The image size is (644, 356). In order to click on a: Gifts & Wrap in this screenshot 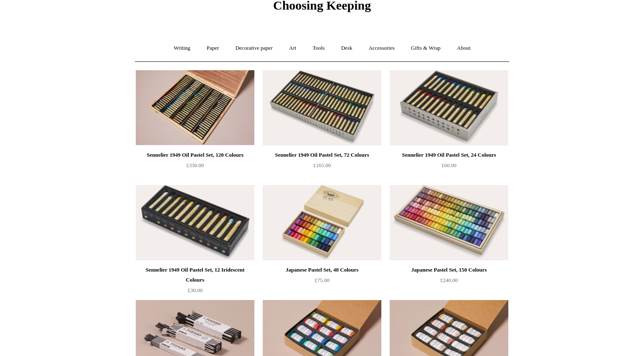, I will do `click(426, 48)`.